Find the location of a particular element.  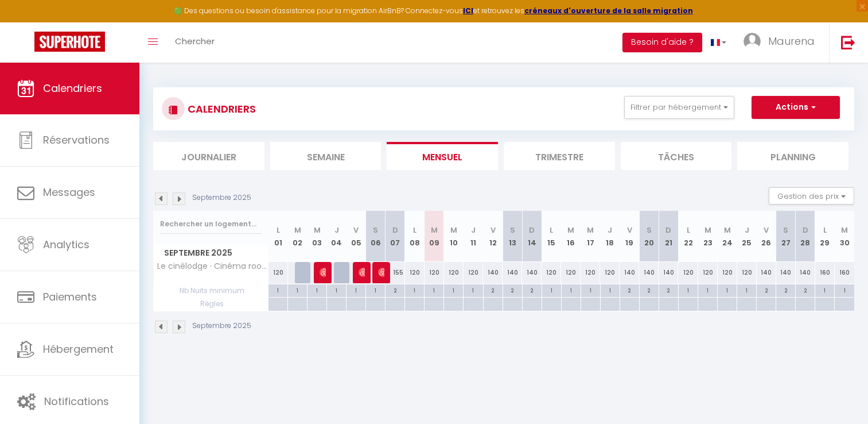

th: 19 is located at coordinates (630, 236).